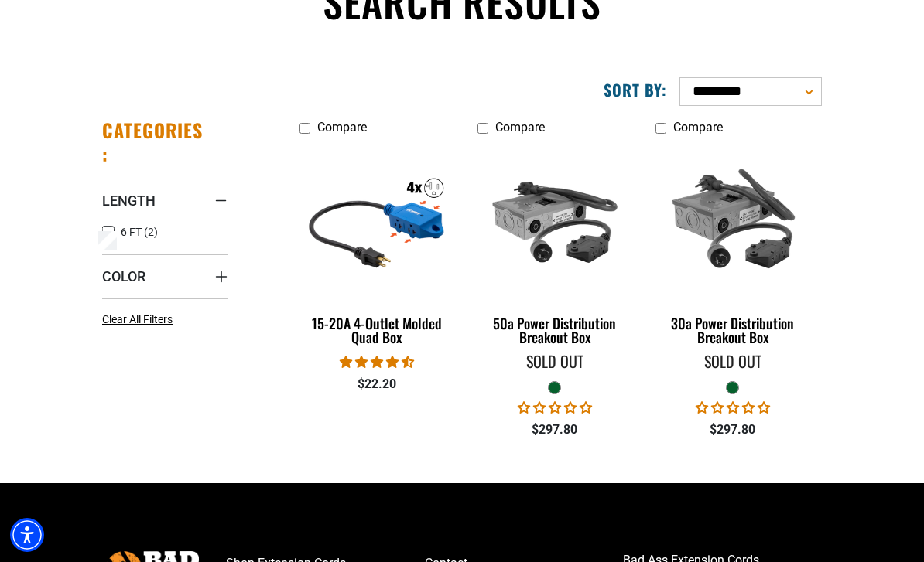  What do you see at coordinates (140, 320) in the screenshot?
I see `a: Clear All Filters` at bounding box center [140, 320].